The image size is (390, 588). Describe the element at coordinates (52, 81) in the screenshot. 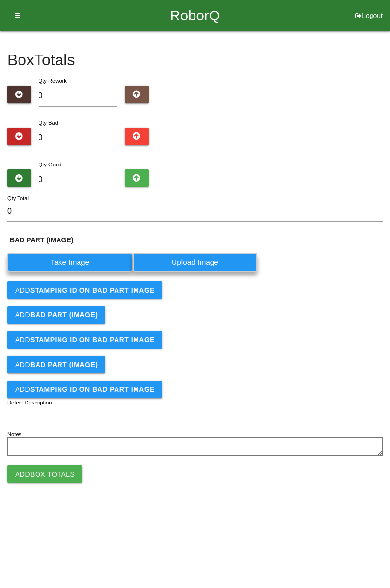

I see `label: Qty Rework` at that location.